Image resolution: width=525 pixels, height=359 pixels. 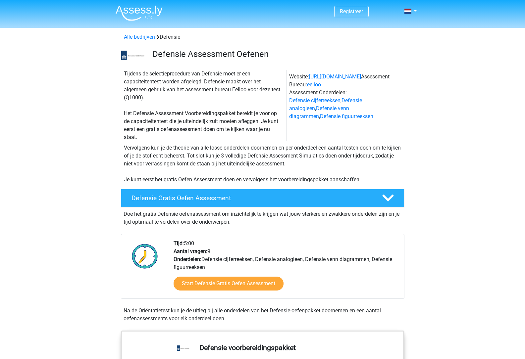 What do you see at coordinates (314, 84) in the screenshot?
I see `a: eelloo` at bounding box center [314, 84].